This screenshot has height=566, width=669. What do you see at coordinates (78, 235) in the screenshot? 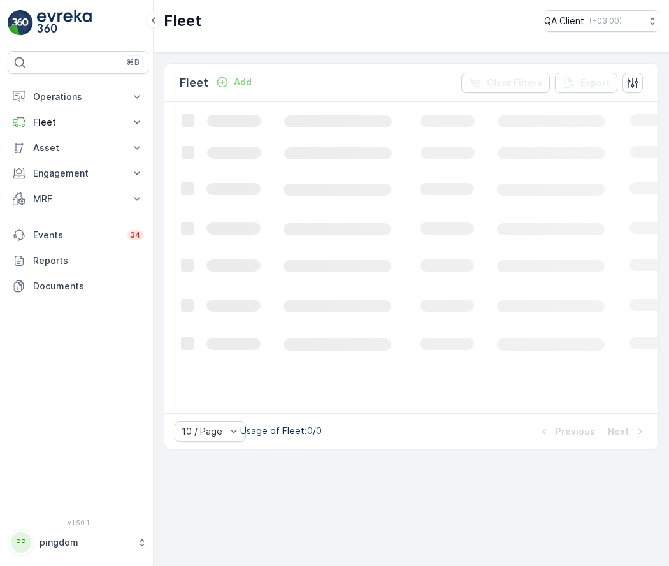
I see `a: Events34` at bounding box center [78, 235].